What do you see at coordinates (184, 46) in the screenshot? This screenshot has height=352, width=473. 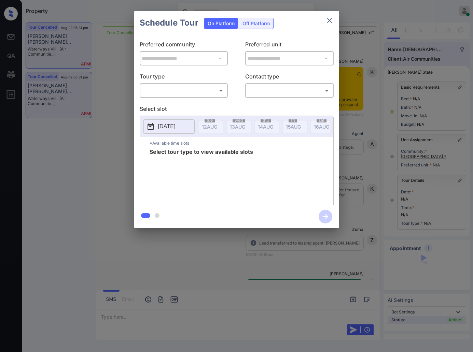 I see `p: Preferred community` at bounding box center [184, 46].